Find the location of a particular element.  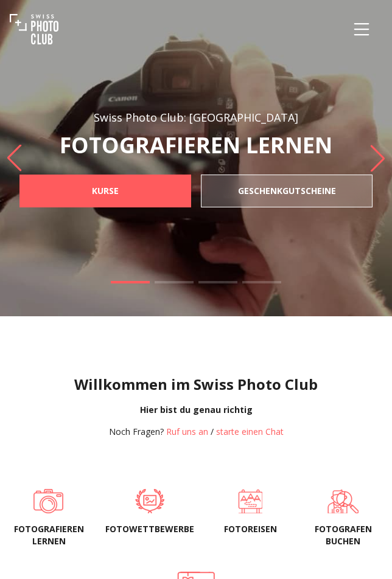

button: Menu is located at coordinates (362, 29).